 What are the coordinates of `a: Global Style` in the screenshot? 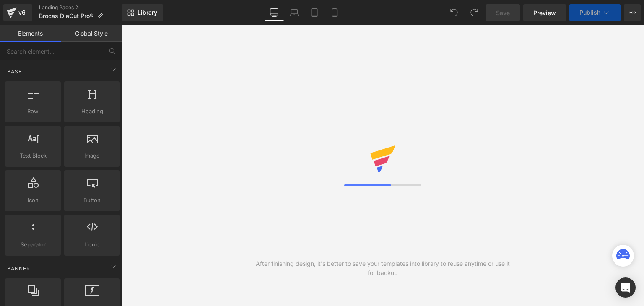 It's located at (91, 33).